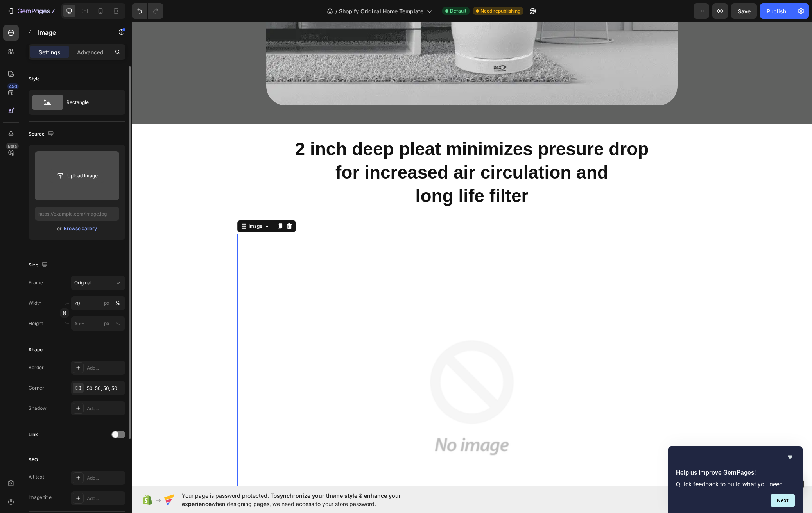 This screenshot has width=812, height=513. Describe the element at coordinates (735, 473) in the screenshot. I see `h2: Help us improve GemPages!` at that location.